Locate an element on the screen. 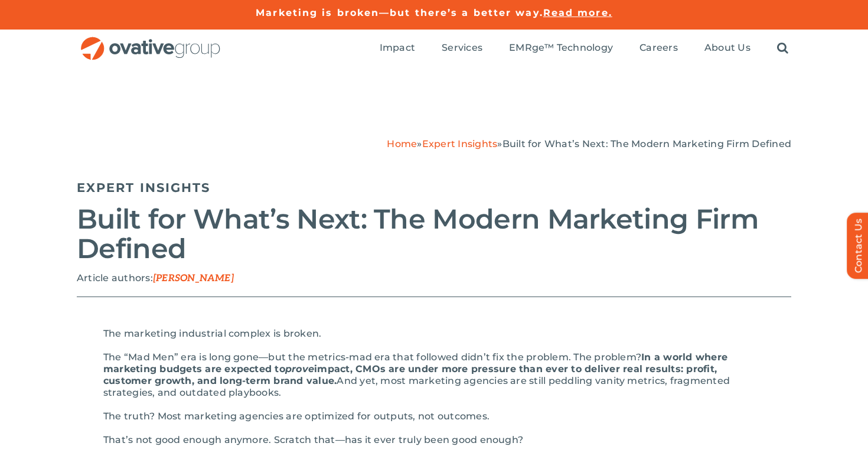 The image size is (868, 456). a: Home is located at coordinates (402, 144).